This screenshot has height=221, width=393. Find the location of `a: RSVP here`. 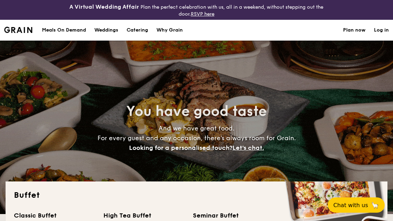

a: RSVP here is located at coordinates (202, 14).